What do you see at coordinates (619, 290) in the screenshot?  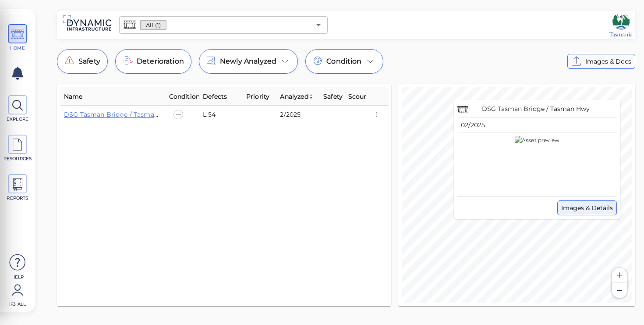 I see `button: Zoom out` at bounding box center [619, 290].